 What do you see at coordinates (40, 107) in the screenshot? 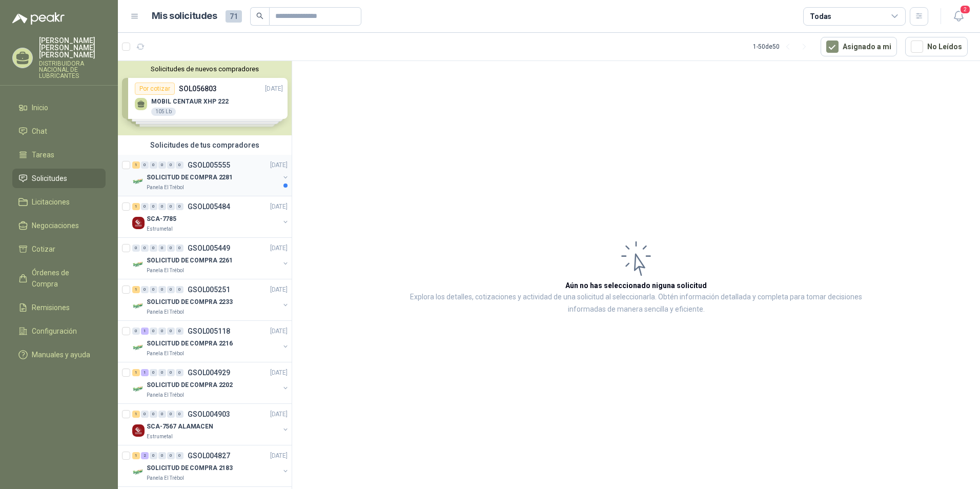
I see `span: Inicio` at bounding box center [40, 107].